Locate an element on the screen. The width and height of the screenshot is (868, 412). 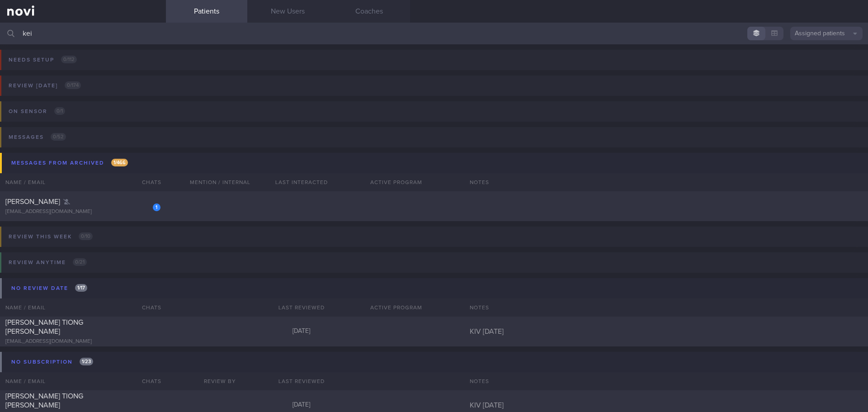
span: 0 / 52 is located at coordinates (58, 137).